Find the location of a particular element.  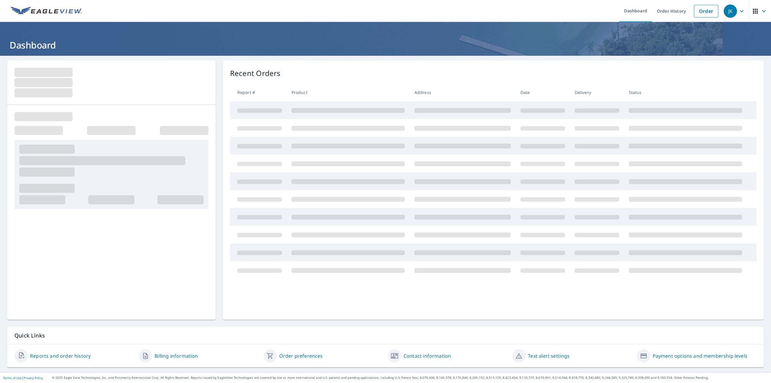

a: Terms of Use is located at coordinates (12, 377).